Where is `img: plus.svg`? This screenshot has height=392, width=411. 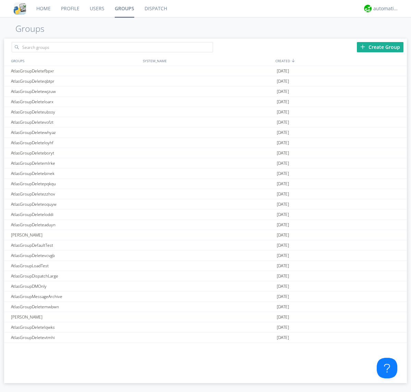 img: plus.svg is located at coordinates (362, 47).